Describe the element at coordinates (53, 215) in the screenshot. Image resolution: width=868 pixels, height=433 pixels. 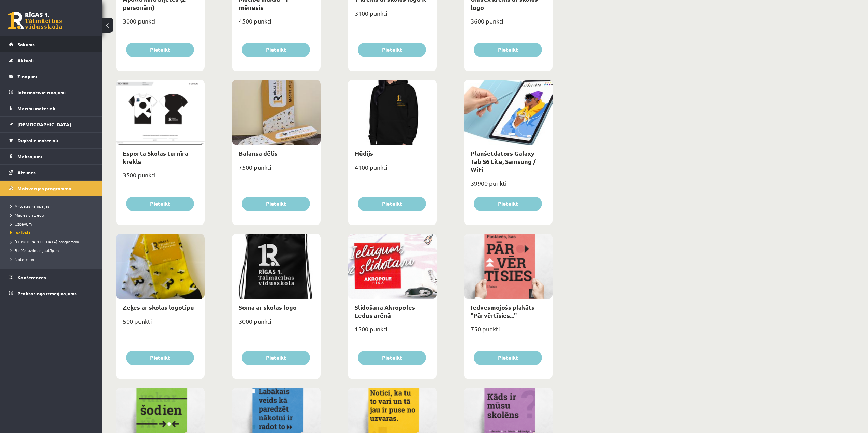
I see `a: Mācies un ziedo` at that location.